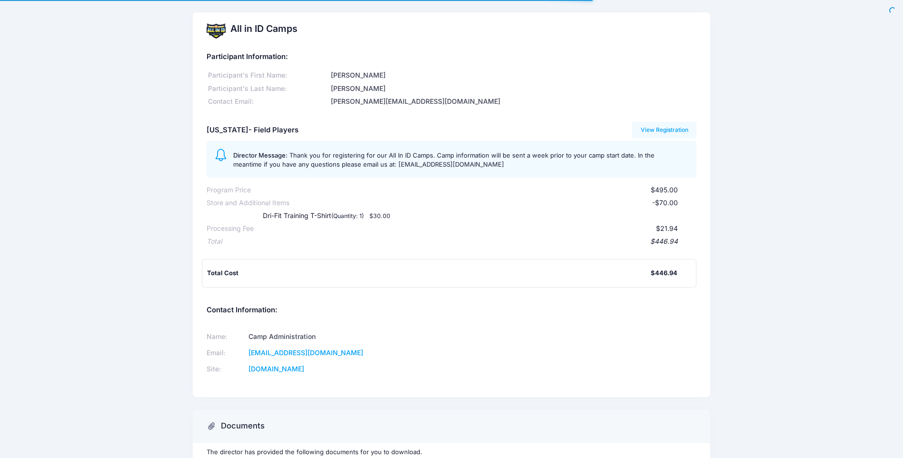 The image size is (903, 458). Describe the element at coordinates (230, 228) in the screenshot. I see `div: Processing Fee` at that location.